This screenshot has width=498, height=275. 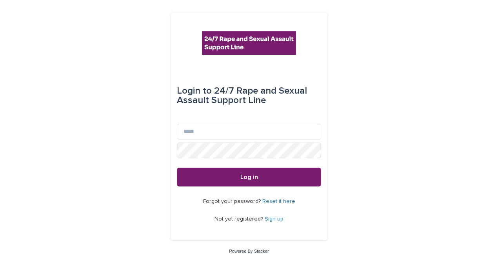 I want to click on a: Sign up, so click(x=274, y=219).